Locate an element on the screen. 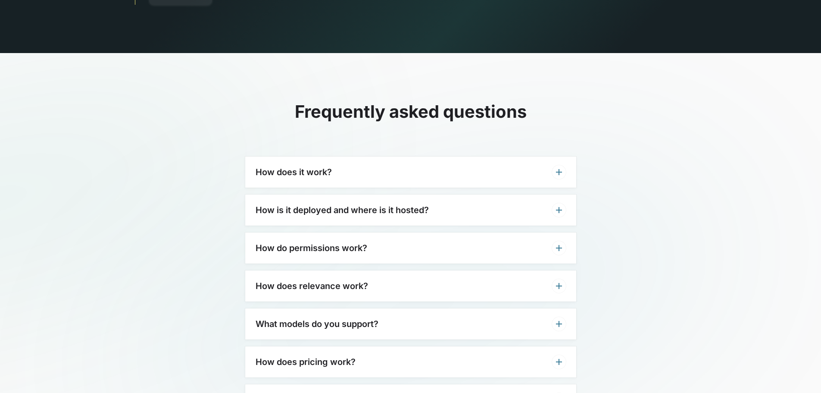 The height and width of the screenshot is (393, 821). h2: Frequently asked questions is located at coordinates (411, 112).